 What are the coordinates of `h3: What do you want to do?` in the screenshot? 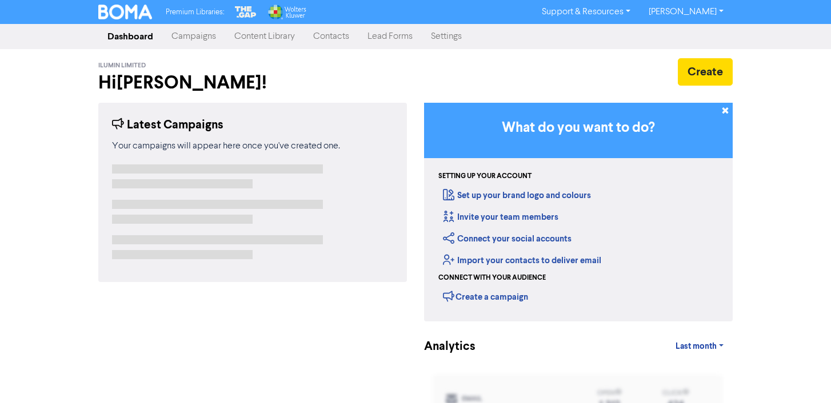 It's located at (578, 128).